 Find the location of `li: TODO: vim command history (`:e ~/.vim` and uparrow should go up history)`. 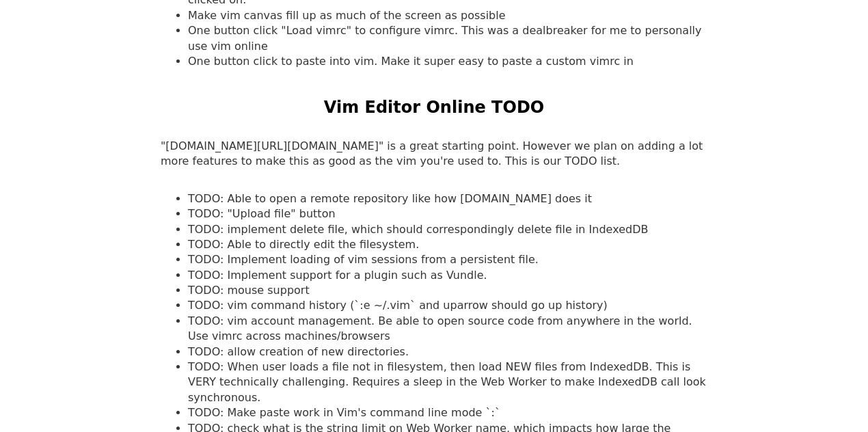

li: TODO: vim command history (`:e ~/.vim` and uparrow should go up history) is located at coordinates (447, 306).